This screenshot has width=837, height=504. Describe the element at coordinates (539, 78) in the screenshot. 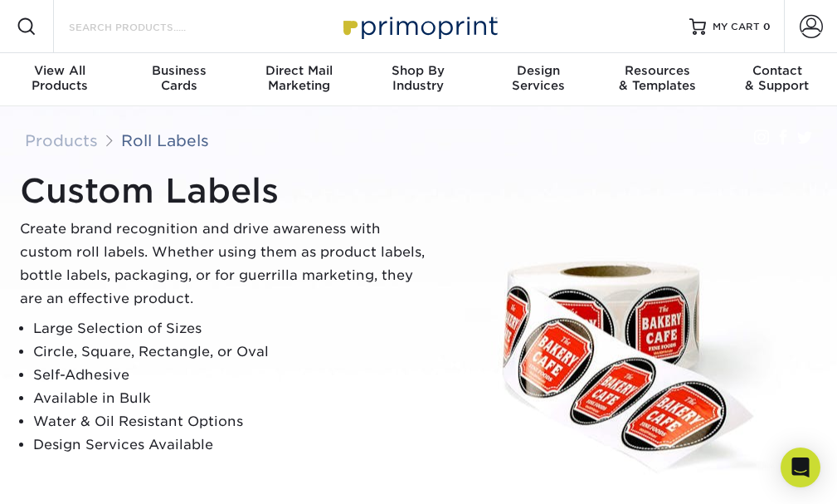

I see `div: Services` at that location.